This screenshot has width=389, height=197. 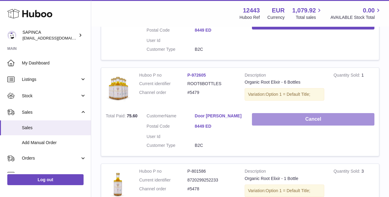 What do you see at coordinates (171, 117) in the screenshot?
I see `dt: Name` at bounding box center [171, 117].